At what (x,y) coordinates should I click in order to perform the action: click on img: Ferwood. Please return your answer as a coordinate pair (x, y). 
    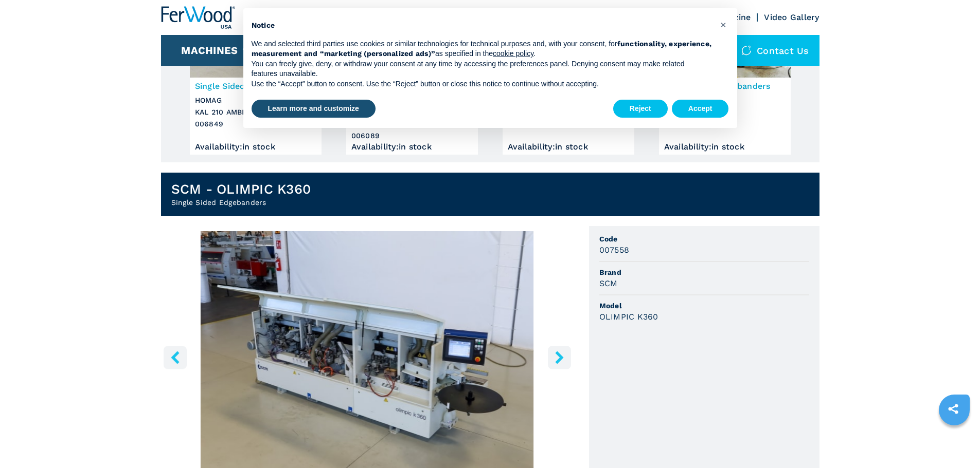
    Looking at the image, I should click on (198, 18).